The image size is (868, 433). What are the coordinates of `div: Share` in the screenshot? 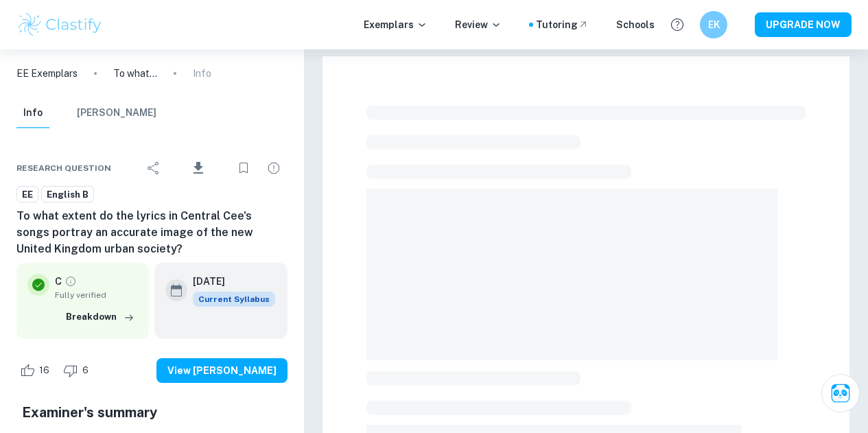 It's located at (154, 168).